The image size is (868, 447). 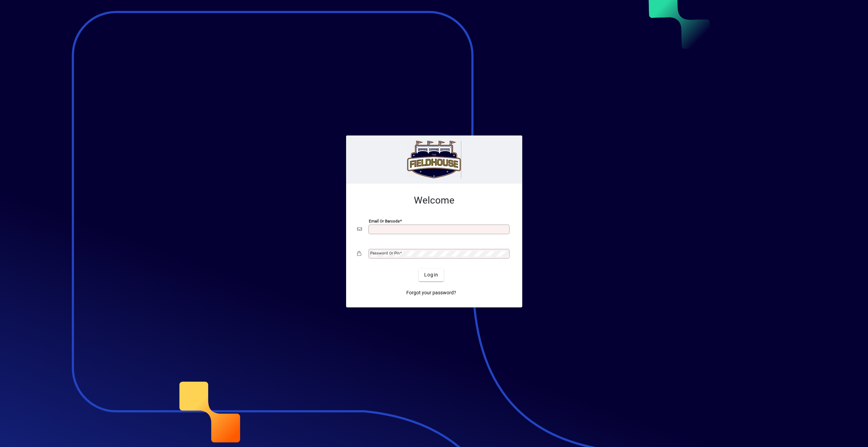 What do you see at coordinates (431, 292) in the screenshot?
I see `span: Forgot your password?` at bounding box center [431, 292].